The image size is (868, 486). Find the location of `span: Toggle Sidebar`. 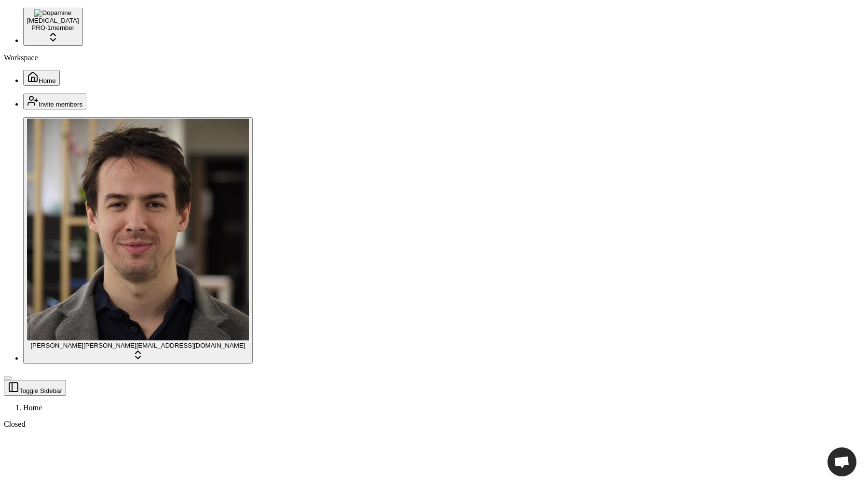

span: Toggle Sidebar is located at coordinates (41, 390).